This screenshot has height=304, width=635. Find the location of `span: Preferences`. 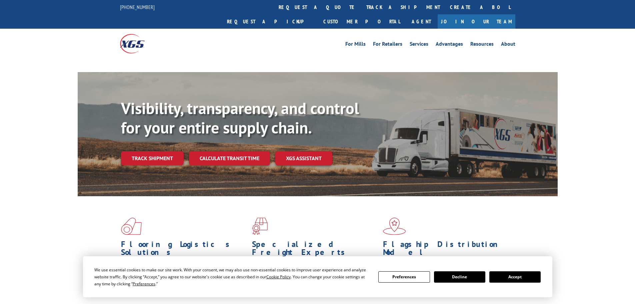

span: Preferences is located at coordinates (144, 283).